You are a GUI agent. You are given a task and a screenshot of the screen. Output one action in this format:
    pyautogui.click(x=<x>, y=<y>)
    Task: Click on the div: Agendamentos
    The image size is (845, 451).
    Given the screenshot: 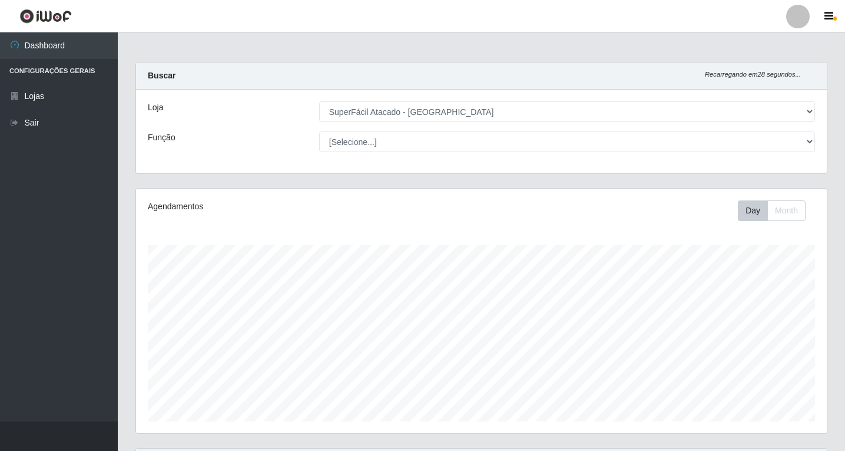 What is the action you would take?
    pyautogui.click(x=282, y=206)
    